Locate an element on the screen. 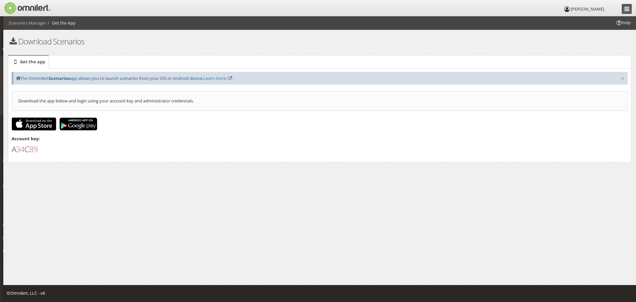 The image size is (636, 302). span: 8 is located at coordinates (31, 149).